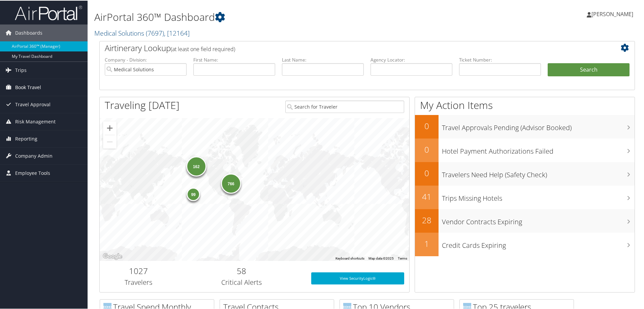 This screenshot has width=644, height=309. Describe the element at coordinates (110, 141) in the screenshot. I see `button: Zoom out` at that location.